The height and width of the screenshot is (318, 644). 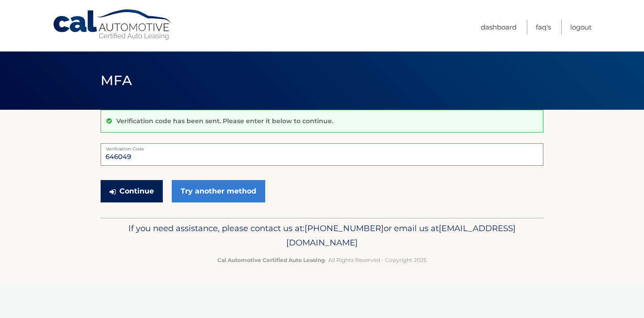 What do you see at coordinates (543, 27) in the screenshot?
I see `a: FAQ's` at bounding box center [543, 27].